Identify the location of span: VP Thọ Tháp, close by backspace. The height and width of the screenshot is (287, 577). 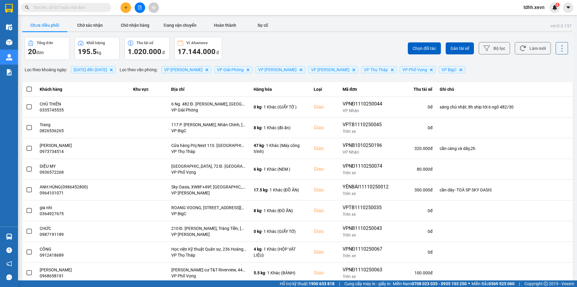
(379, 70).